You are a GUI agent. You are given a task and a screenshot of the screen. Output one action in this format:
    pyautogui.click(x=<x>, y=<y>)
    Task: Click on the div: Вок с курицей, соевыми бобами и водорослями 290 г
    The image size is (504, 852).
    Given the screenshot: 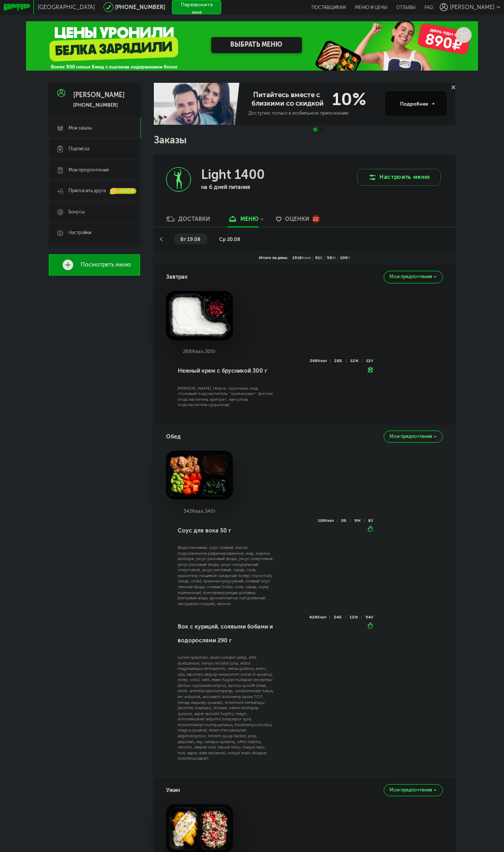 What is the action you would take?
    pyautogui.click(x=226, y=633)
    